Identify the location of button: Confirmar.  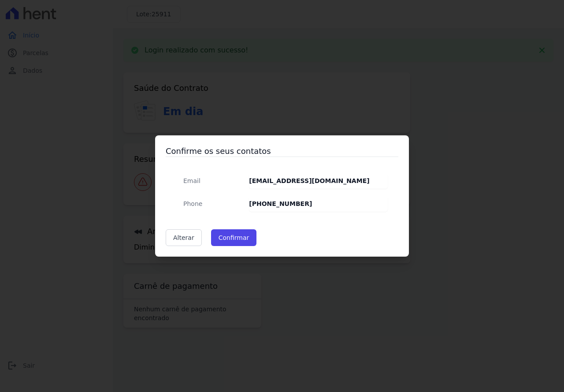
(234, 238).